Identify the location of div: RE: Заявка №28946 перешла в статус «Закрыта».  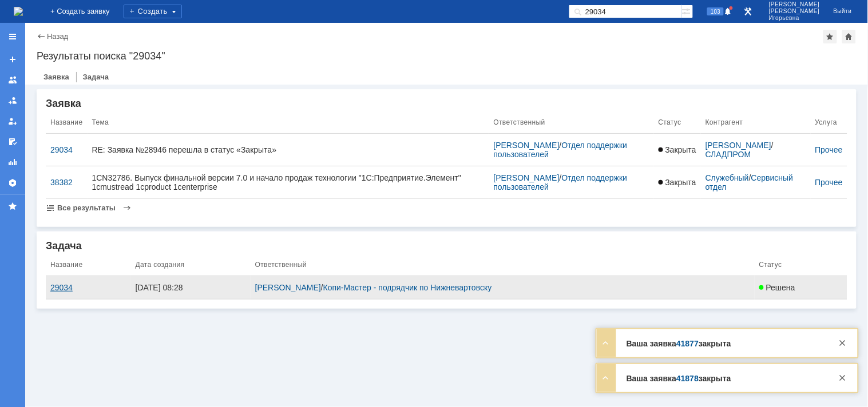
(288, 150).